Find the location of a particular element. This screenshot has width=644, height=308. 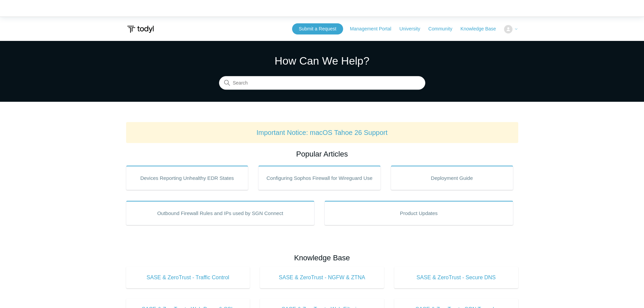

a: SASE & ZeroTrust - NGFW & ZTNA is located at coordinates (322, 278).